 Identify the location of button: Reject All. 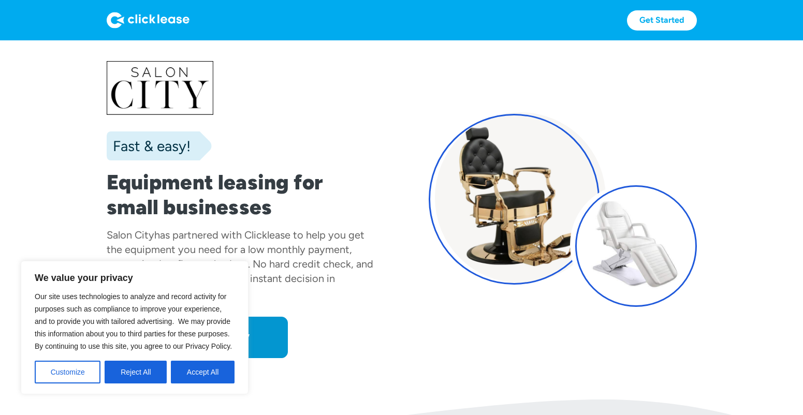
(136, 372).